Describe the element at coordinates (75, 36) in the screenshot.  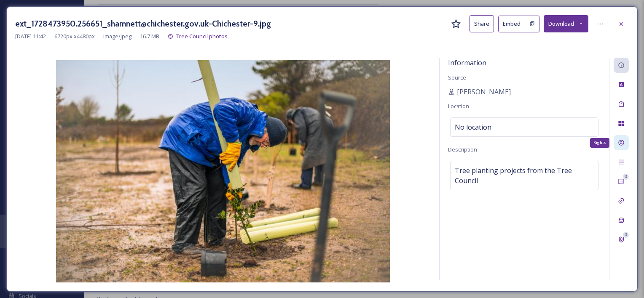
I see `span: 6720 px x 4480 px` at that location.